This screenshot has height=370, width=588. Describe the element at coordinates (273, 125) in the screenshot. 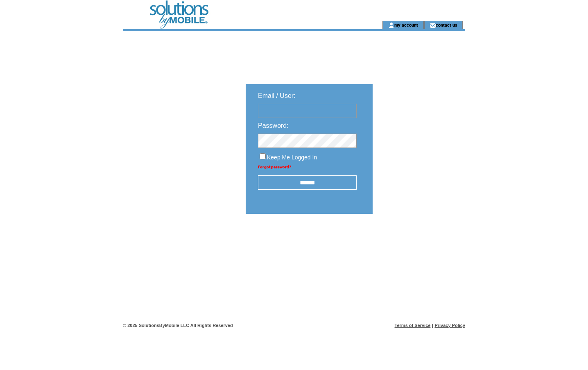

I see `span: Password:` at that location.